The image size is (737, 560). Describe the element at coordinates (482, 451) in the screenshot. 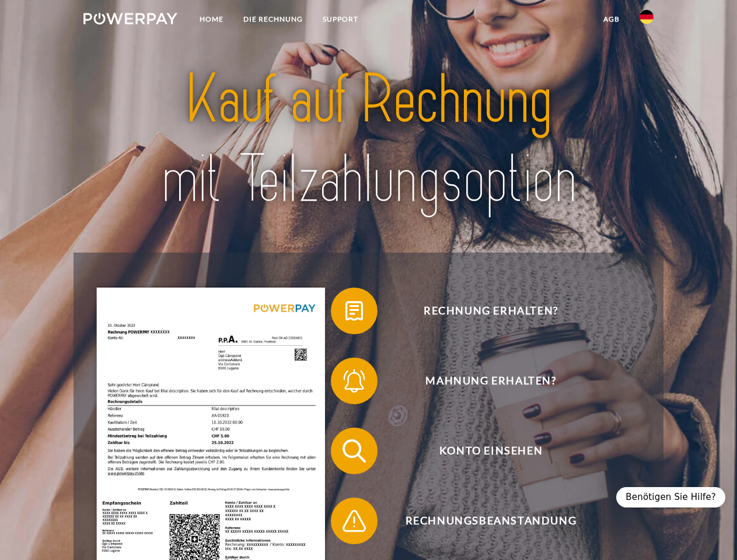

I see `button: Konto einsehen` at that location.